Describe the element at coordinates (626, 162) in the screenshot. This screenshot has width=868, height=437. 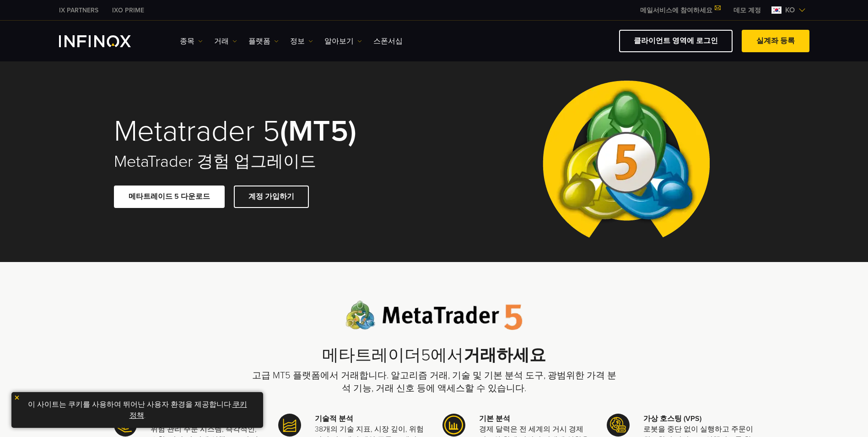
I see `img: Meta Trader 5` at that location.